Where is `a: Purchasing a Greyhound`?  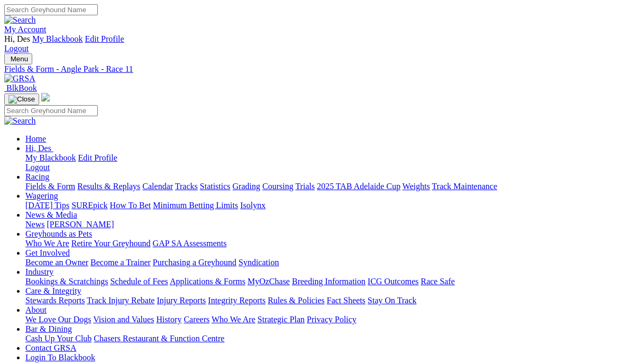 a: Purchasing a Greyhound is located at coordinates (194, 262).